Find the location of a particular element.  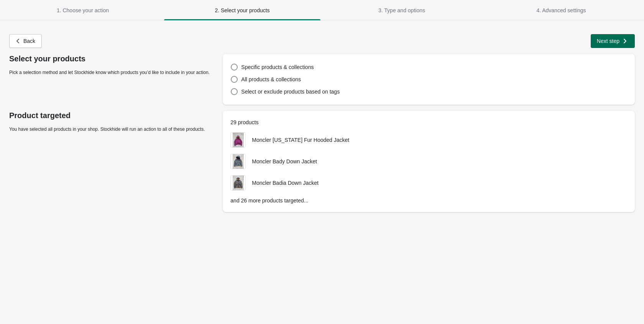

p: Pick a selection method and let Stockhide know which products you’d like to include in your action. is located at coordinates (112, 73).